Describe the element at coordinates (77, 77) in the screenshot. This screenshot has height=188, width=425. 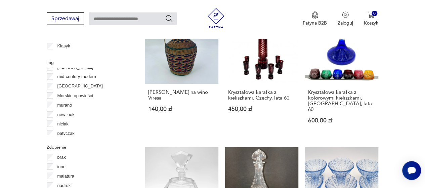
I see `p: mid-century modern` at that location.